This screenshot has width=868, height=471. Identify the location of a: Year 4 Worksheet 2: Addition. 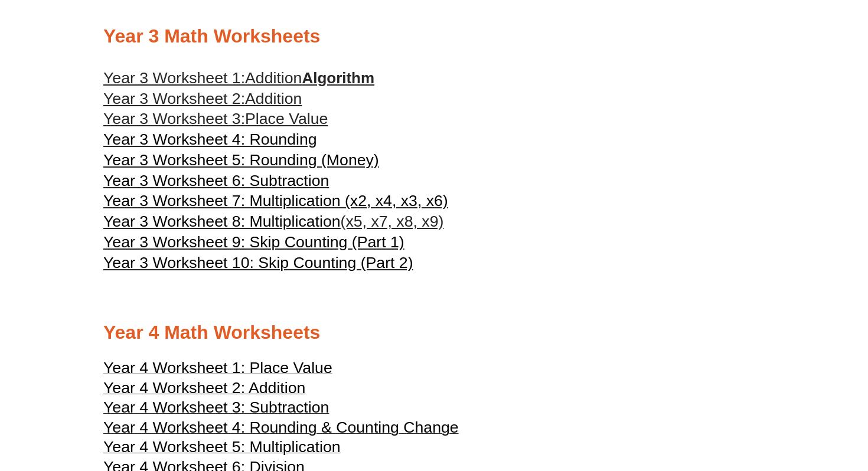
(204, 390).